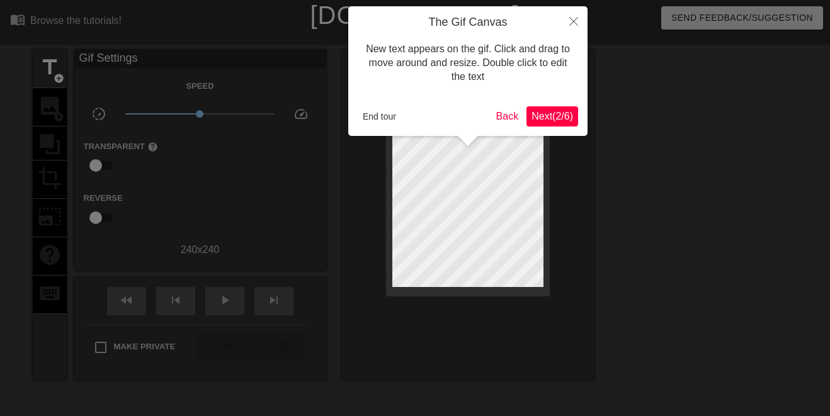 Image resolution: width=830 pixels, height=416 pixels. Describe the element at coordinates (468, 63) in the screenshot. I see `div: New text appears on the gif. Click and drag to move around and resize. Double click to edit the text` at that location.